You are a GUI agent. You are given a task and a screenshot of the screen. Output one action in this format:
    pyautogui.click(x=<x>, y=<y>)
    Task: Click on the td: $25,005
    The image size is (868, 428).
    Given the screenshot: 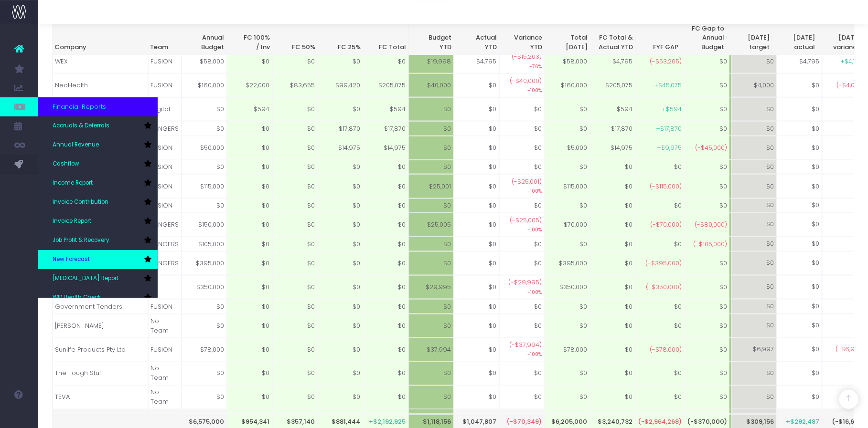 What is the action you would take?
    pyautogui.click(x=431, y=224)
    